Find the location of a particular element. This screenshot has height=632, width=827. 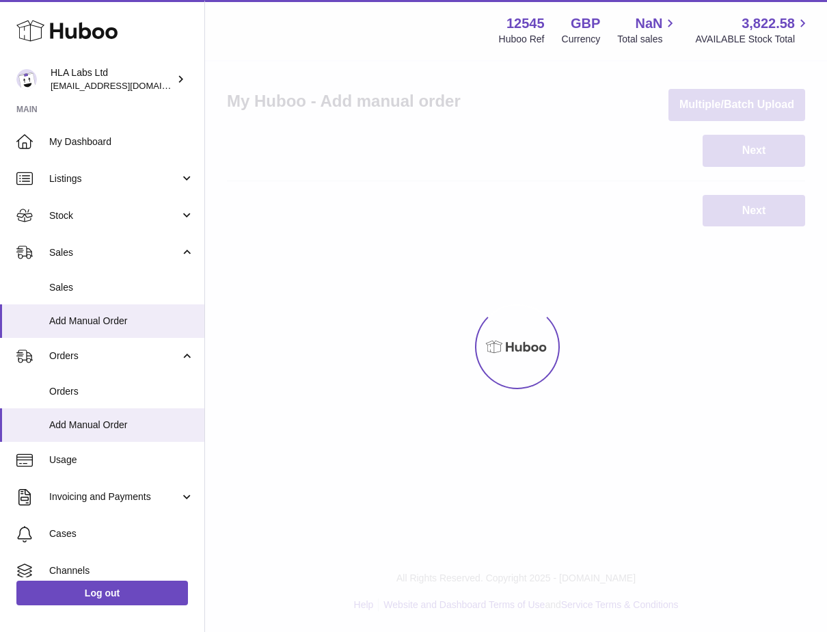

div: Currency is located at coordinates (581, 39).